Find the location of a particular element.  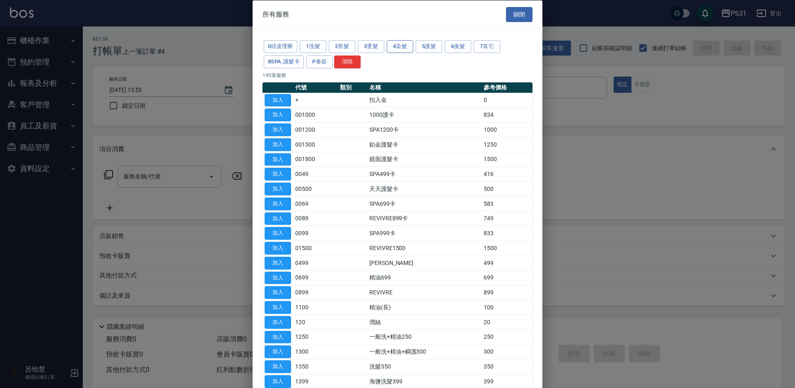

td: 洗髮350 is located at coordinates (425, 367).